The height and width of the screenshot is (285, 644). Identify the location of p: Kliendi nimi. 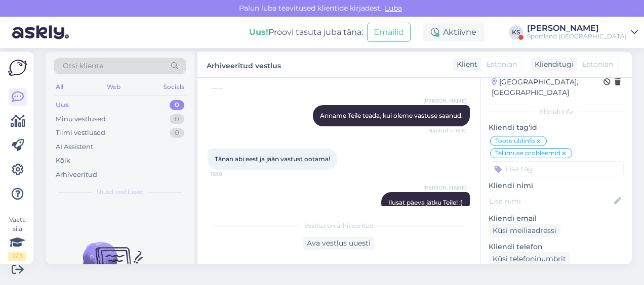
(556, 185).